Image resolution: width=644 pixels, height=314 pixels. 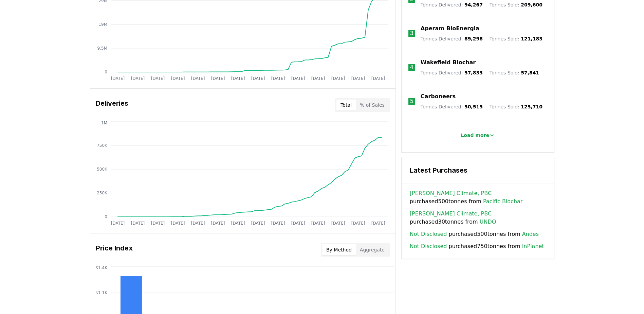 What do you see at coordinates (448, 62) in the screenshot?
I see `p: Wakefield Biochar` at bounding box center [448, 62].